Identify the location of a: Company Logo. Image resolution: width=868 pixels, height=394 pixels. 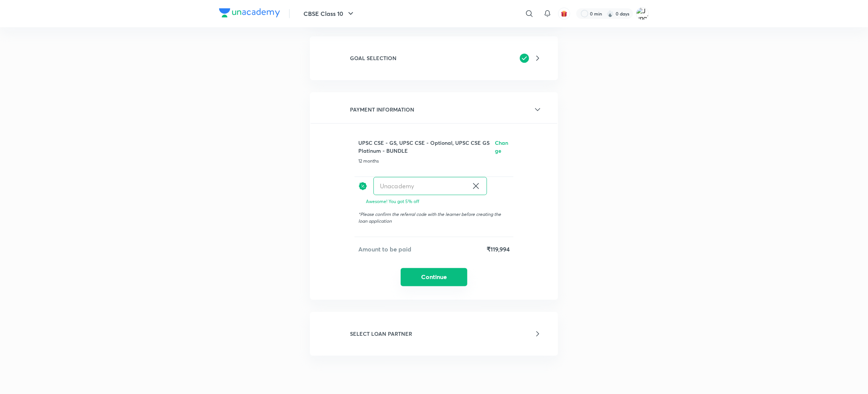
(250, 14).